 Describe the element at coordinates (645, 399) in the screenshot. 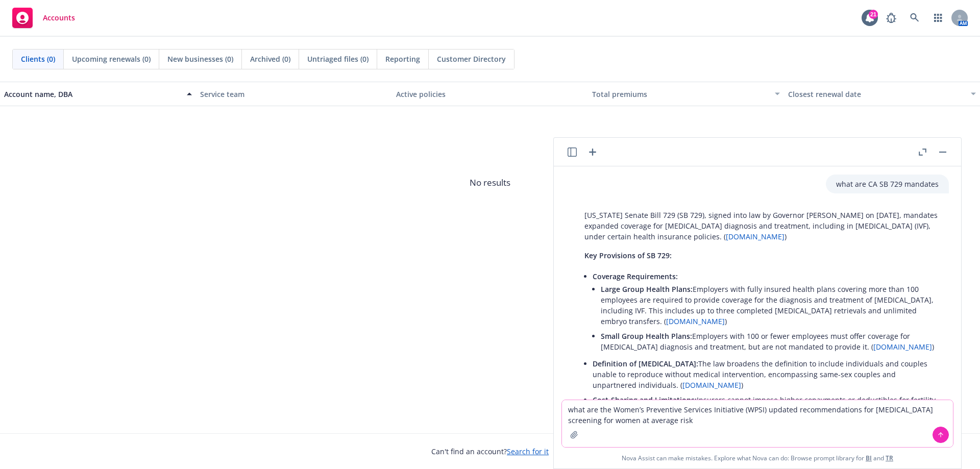

I see `span: Cost-Sharing and Limitations:` at that location.